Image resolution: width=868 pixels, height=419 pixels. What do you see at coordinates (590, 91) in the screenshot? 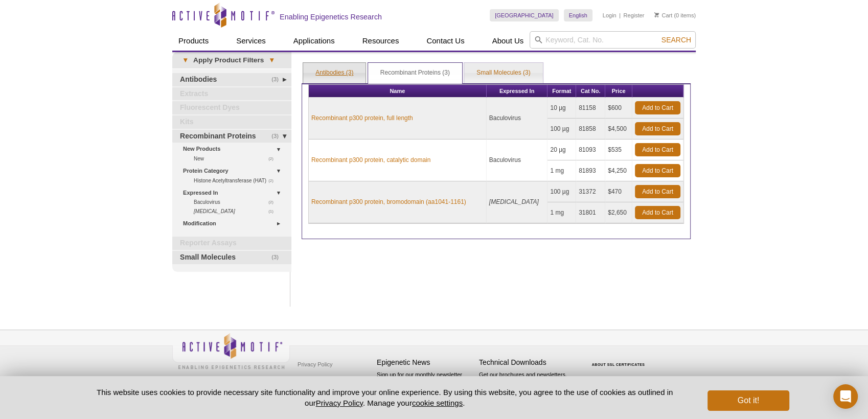
I see `th: Cat No.` at bounding box center [590, 91].